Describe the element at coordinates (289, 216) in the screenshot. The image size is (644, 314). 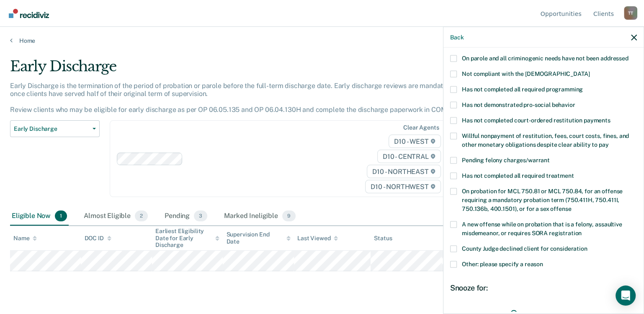
I see `span: 9` at that location.